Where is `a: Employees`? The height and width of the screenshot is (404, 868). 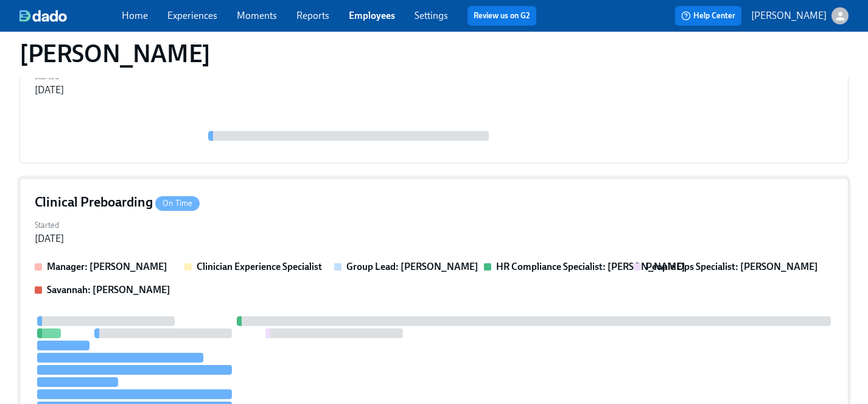
a: Employees is located at coordinates (372, 15).